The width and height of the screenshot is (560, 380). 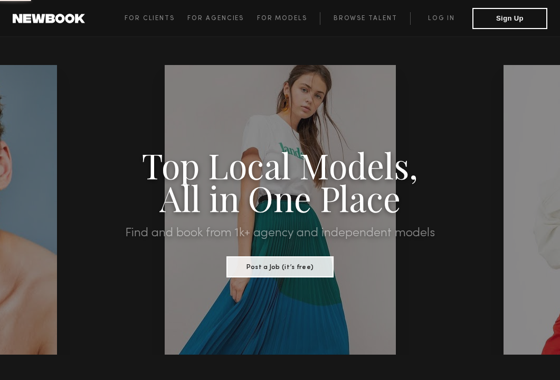 What do you see at coordinates (280, 267) in the screenshot?
I see `button: Post a Job (it’s free)` at bounding box center [280, 267].